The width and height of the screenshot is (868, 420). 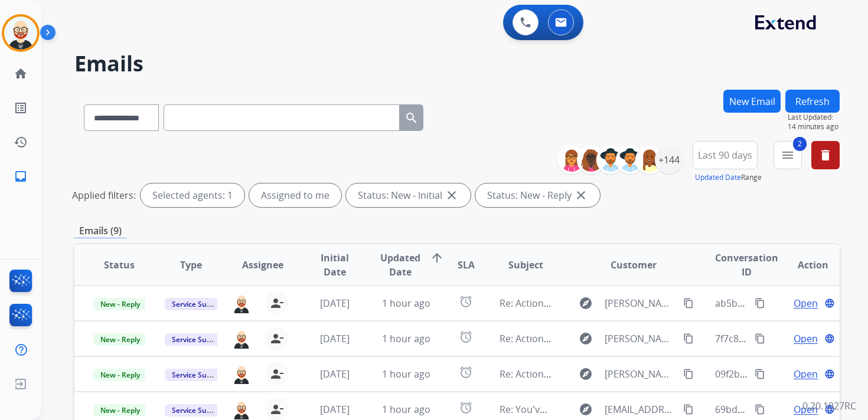 I want to click on div: Status: New - Reply, so click(x=537, y=196).